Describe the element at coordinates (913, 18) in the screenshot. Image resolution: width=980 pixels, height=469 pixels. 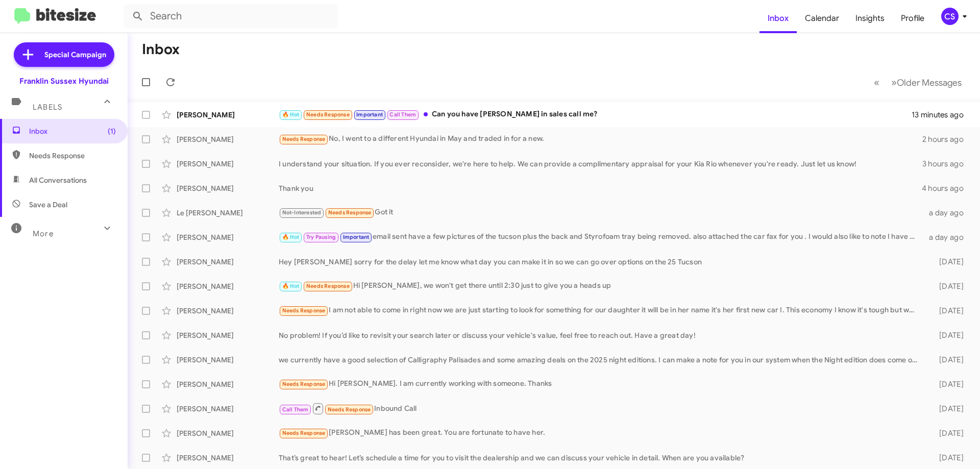
I see `span: Profile` at that location.